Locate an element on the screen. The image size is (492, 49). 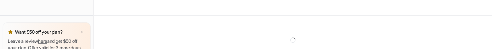
a: here is located at coordinates (43, 41).